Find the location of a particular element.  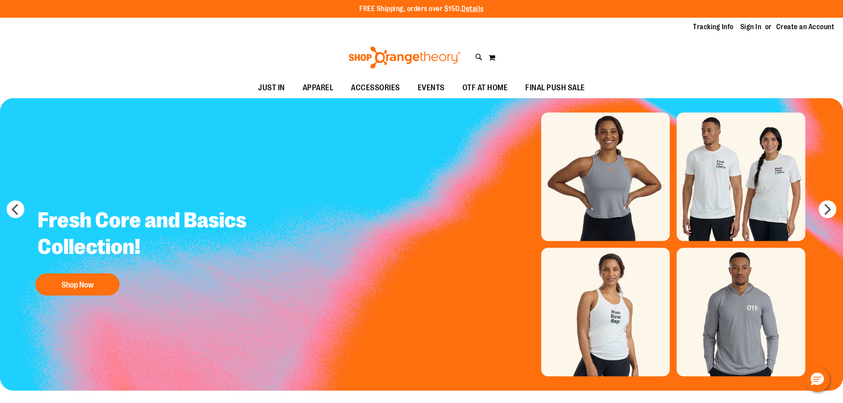

a: OTF AT HOME is located at coordinates (485, 88).